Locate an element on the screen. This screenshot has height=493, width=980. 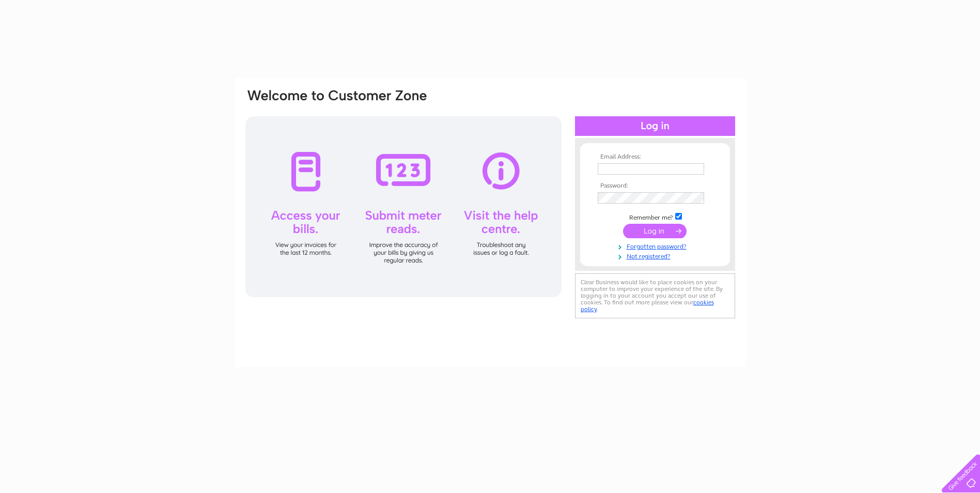
input: Submit is located at coordinates (655, 231).